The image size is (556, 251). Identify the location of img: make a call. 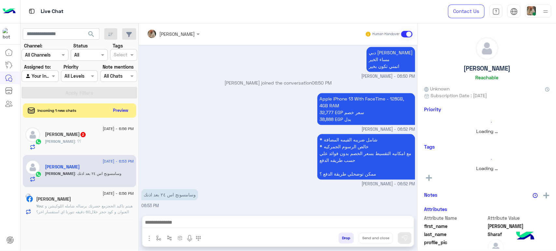
(198, 239).